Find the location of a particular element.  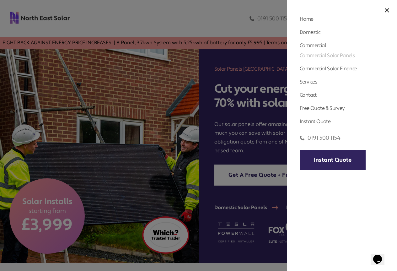

a: Commercial is located at coordinates (313, 45).